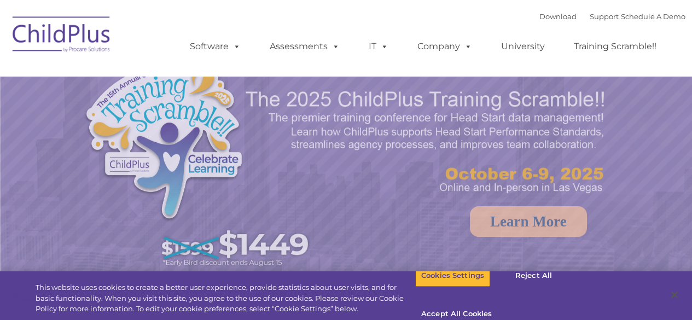 This screenshot has height=320, width=692. Describe the element at coordinates (225, 298) in the screenshot. I see `div: This website uses cookies to create a better user experience, provide statistics about user visit...` at that location.